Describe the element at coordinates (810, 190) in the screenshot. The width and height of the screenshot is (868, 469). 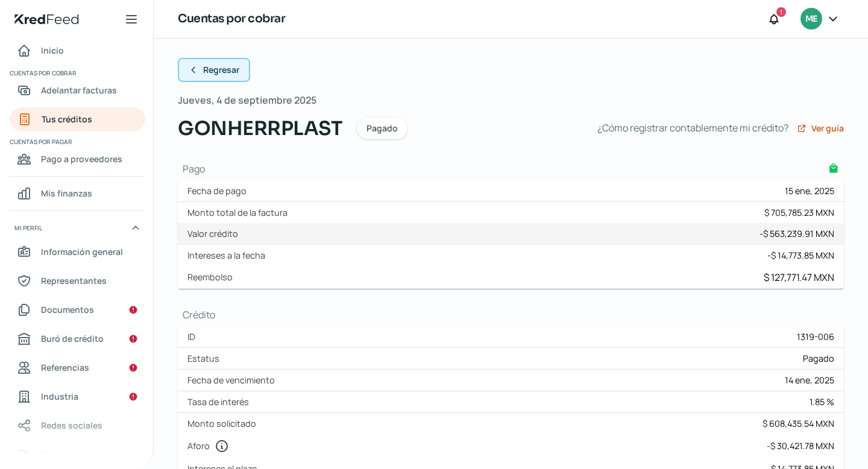
I see `div: 15 ene, 2025` at that location.